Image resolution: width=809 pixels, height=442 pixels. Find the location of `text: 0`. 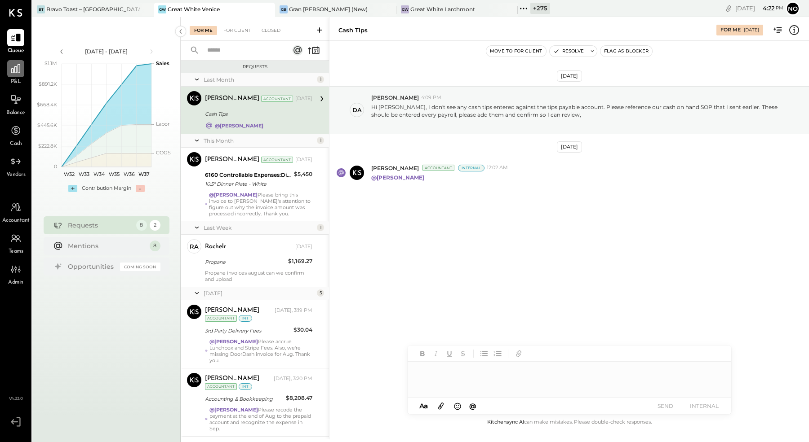

text: 0 is located at coordinates (55, 167).